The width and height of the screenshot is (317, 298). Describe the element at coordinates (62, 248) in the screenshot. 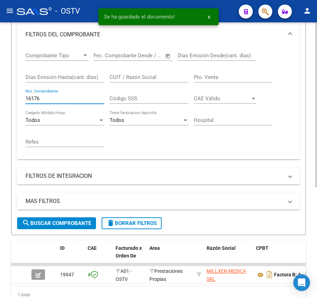

I see `span: ID` at that location.